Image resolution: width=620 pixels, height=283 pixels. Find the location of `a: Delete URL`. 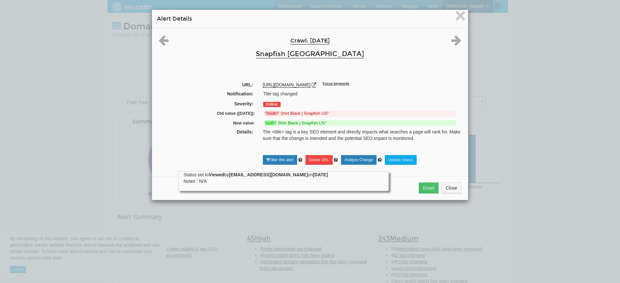

a: Delete URL is located at coordinates (319, 160).